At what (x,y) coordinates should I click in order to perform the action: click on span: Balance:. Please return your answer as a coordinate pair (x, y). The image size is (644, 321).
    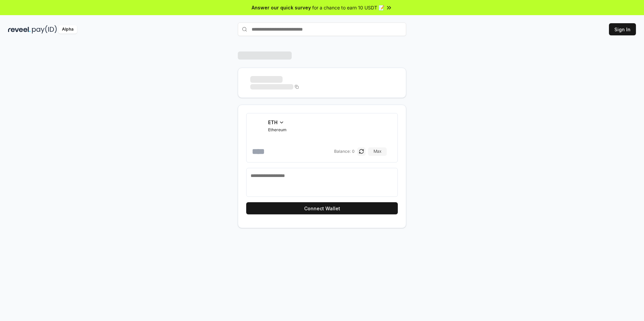
    Looking at the image, I should click on (342, 151).